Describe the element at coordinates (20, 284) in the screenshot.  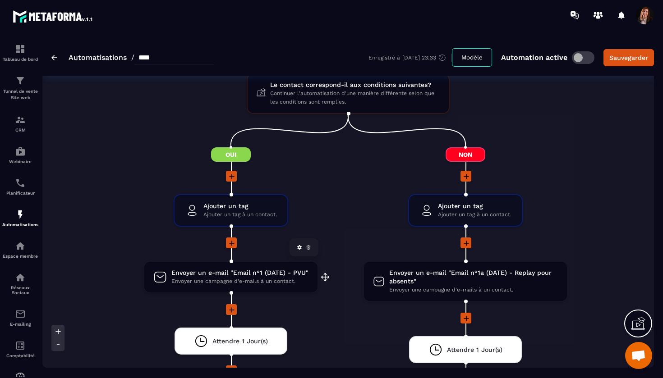
I see `a: social-networksocial-networkRéseaux Sociaux` at that location.